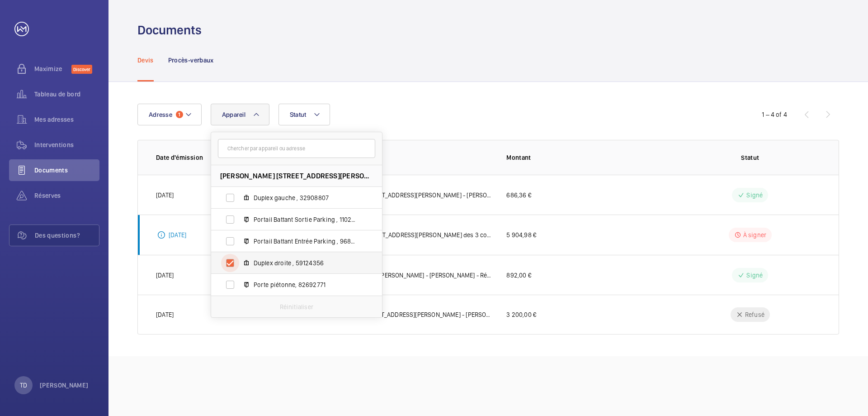 The height and width of the screenshot is (416, 868). Describe the element at coordinates (191, 61) in the screenshot. I see `p: Procès-verbaux` at that location.